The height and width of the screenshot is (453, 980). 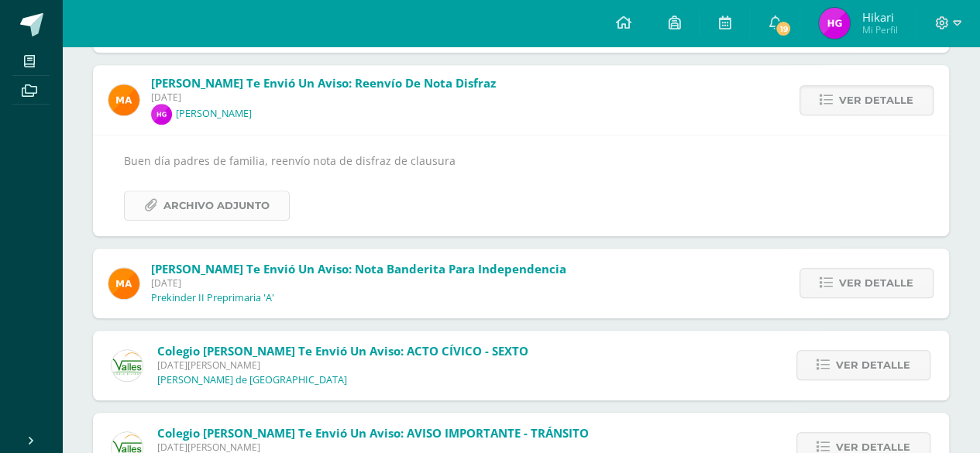 I want to click on a: Archivo Adjunto, so click(x=206, y=205).